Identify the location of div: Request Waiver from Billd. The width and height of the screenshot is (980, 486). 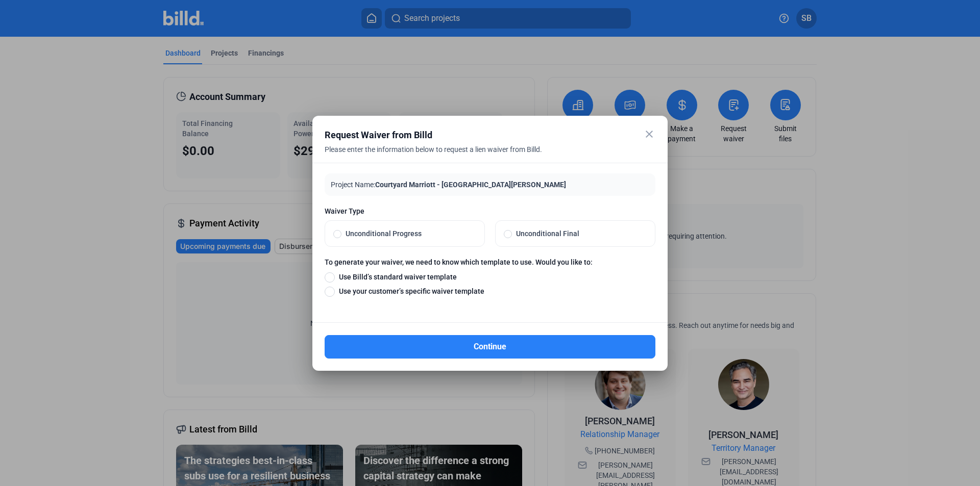
(477, 136).